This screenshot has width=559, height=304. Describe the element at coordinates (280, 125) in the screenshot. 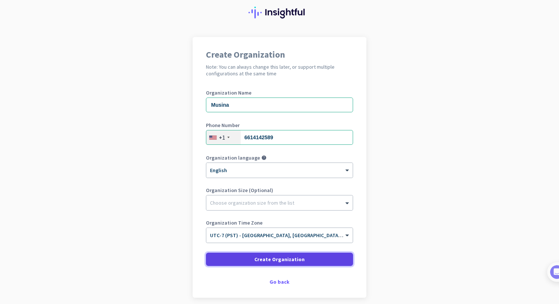

I see `label: Phone Number` at that location.